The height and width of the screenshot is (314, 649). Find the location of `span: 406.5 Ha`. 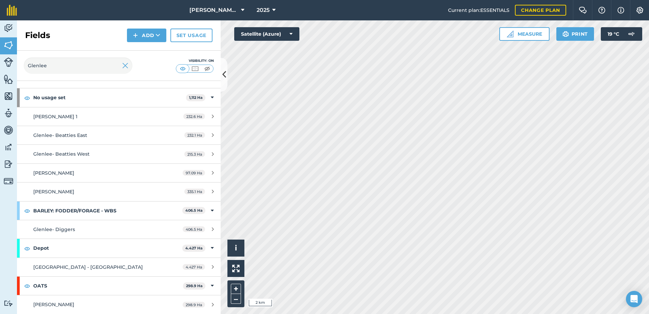

span: 406.5 Ha is located at coordinates (194, 229).